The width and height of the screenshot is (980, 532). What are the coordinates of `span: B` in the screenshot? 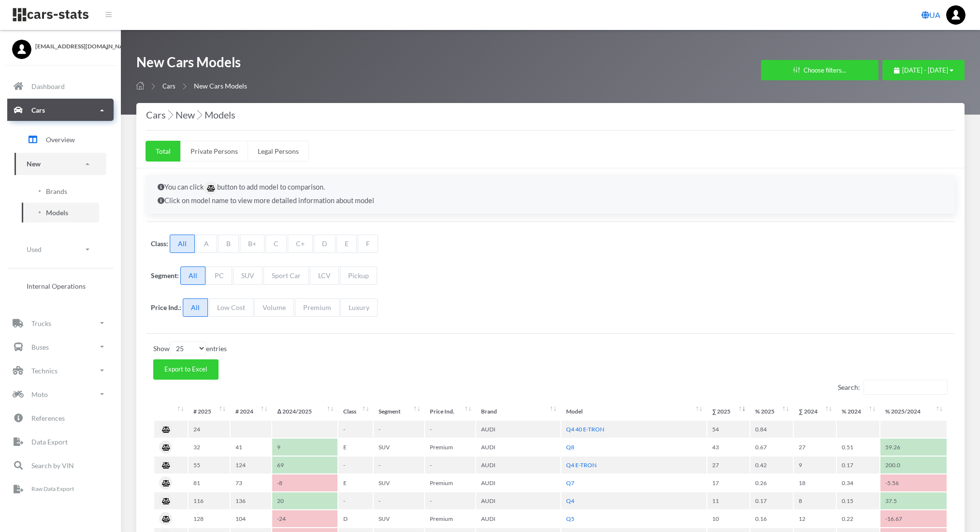 It's located at (229, 244).